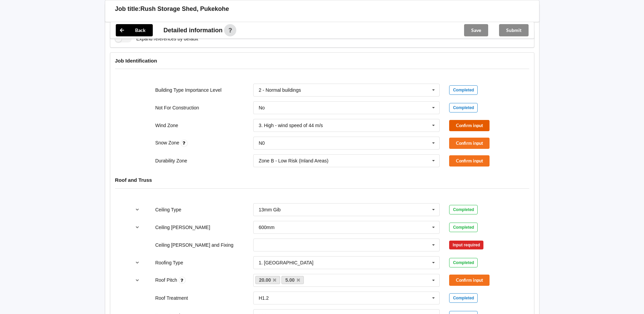  What do you see at coordinates (264, 298) in the screenshot?
I see `div: H1.2` at bounding box center [264, 298].